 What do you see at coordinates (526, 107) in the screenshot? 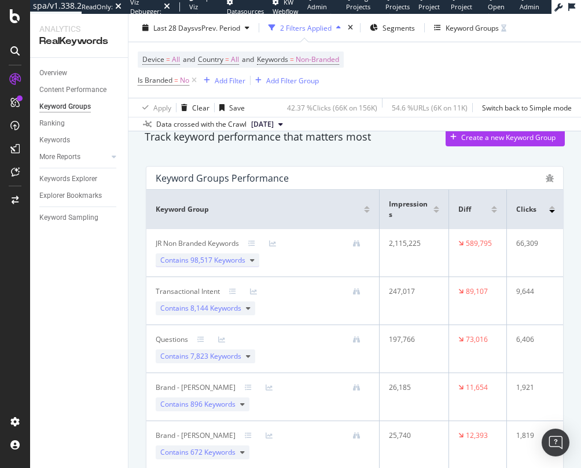
I see `div: Switch back to Simple mode` at bounding box center [526, 107].